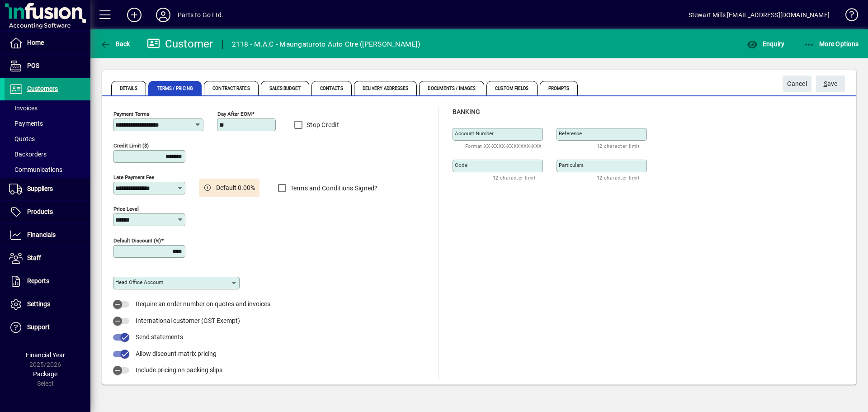 This screenshot has width=868, height=412. I want to click on span: ave, so click(831, 83).